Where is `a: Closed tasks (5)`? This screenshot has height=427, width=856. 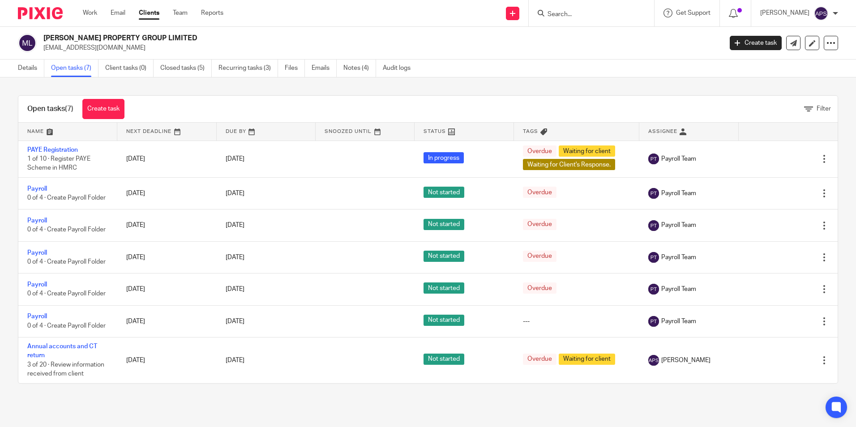
a: Closed tasks (5) is located at coordinates (186, 68).